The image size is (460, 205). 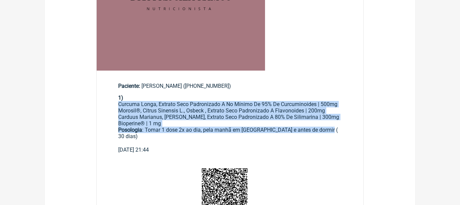 What do you see at coordinates (230, 123) in the screenshot?
I see `div: Bioperine® | 1 mg` at bounding box center [230, 123].